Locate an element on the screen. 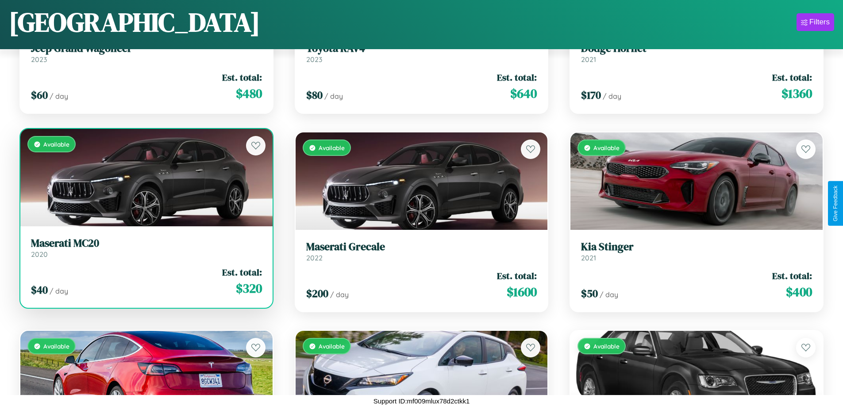 The height and width of the screenshot is (407, 843). span: $ 170 is located at coordinates (591, 95).